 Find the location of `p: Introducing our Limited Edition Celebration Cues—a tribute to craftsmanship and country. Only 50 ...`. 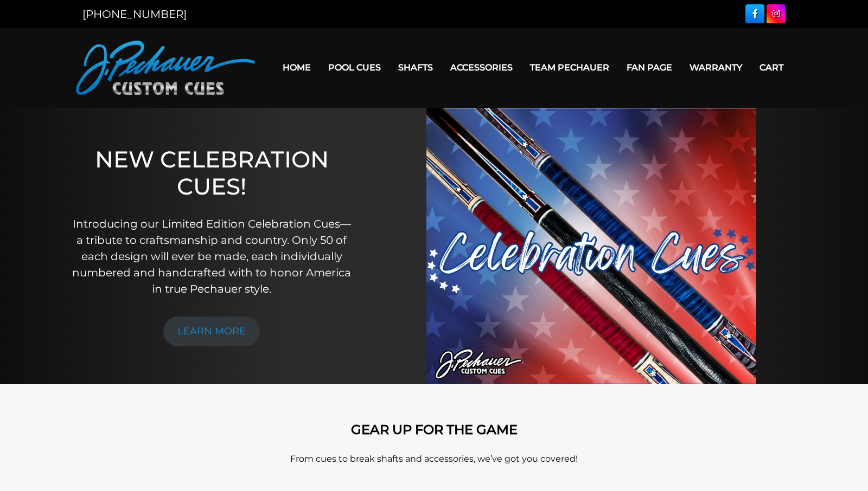

p: Introducing our Limited Edition Celebration Cues—a tribute to craftsmanship and country. Only 50 ... is located at coordinates (211, 256).